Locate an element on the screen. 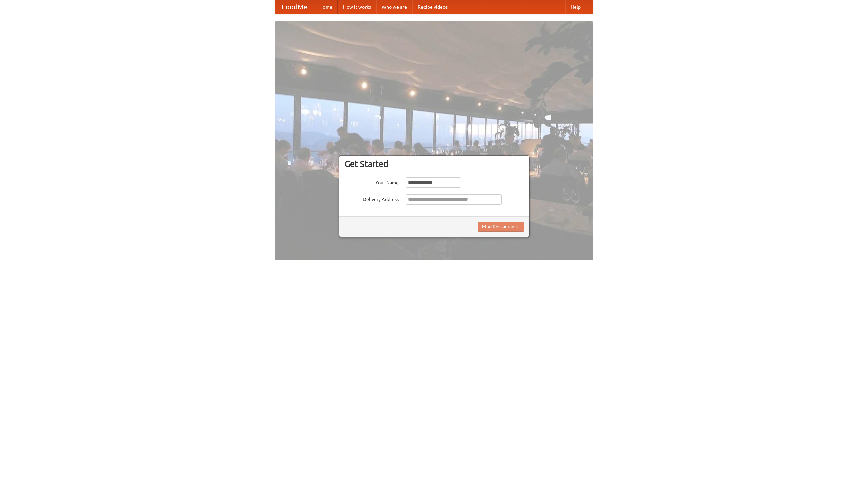 The height and width of the screenshot is (480, 868). a: Recipe videos is located at coordinates (433, 7).